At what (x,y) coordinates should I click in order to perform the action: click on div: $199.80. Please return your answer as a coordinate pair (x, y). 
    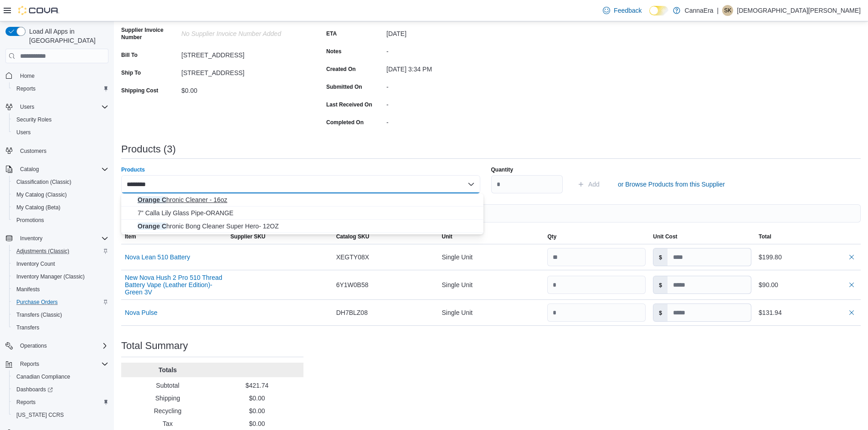
    Looking at the image, I should click on (807, 257).